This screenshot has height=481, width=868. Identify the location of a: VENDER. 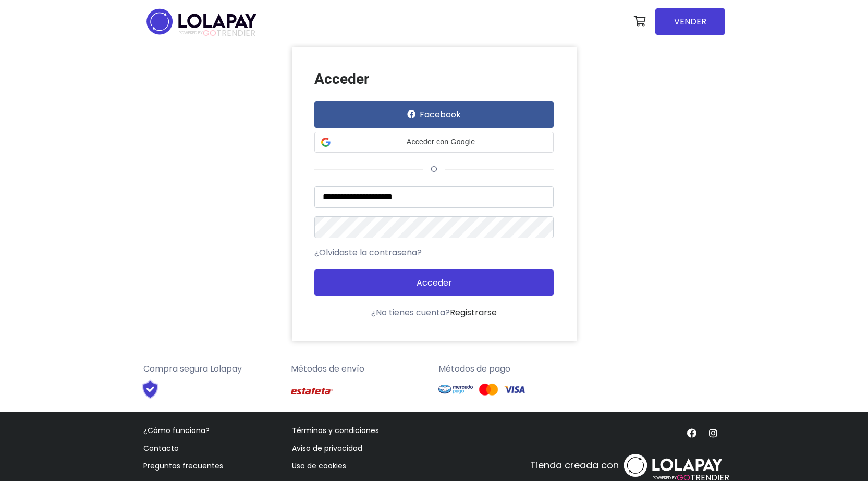
(690, 21).